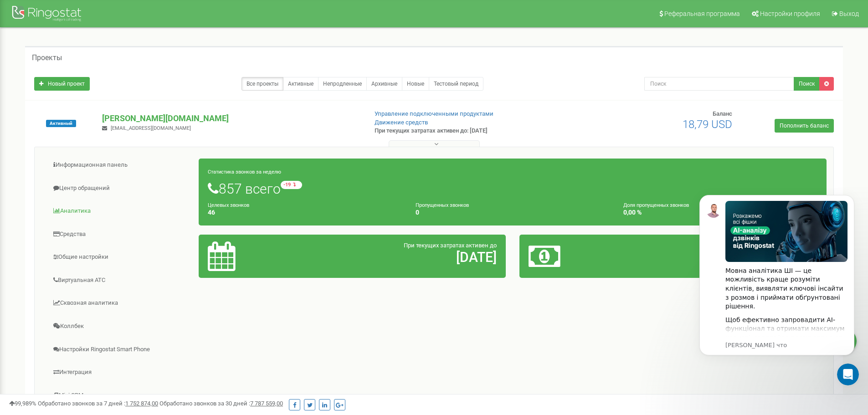 The image size is (868, 415). I want to click on span: Обработано звонков за 7 дней :, so click(98, 403).